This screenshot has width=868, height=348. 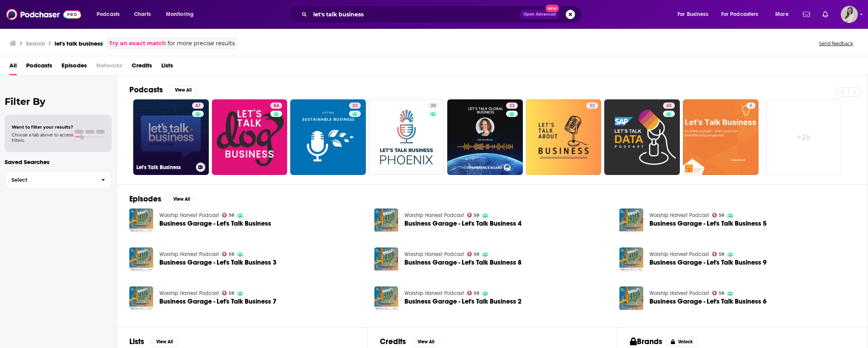 What do you see at coordinates (137, 43) in the screenshot?
I see `a: Try an exact match` at bounding box center [137, 43].